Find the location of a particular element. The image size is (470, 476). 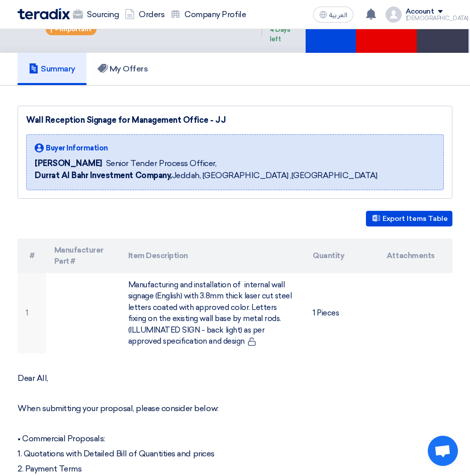

th: Manufacturer Part # is located at coordinates (83, 256).